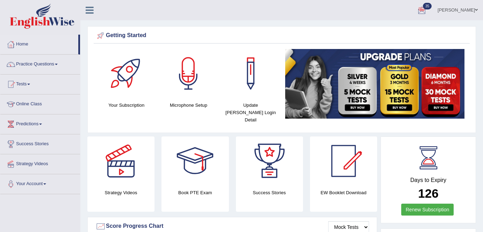  I want to click on img: small5.jpg, so click(375, 84).